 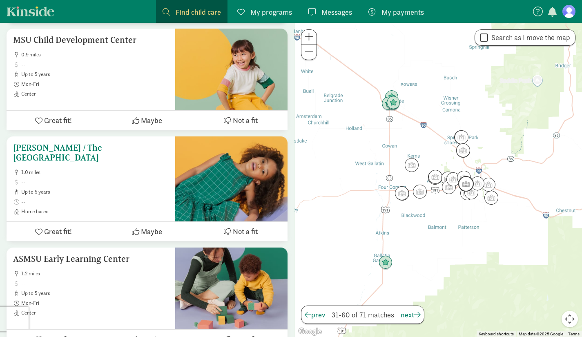 I want to click on span: My payments, so click(x=403, y=12).